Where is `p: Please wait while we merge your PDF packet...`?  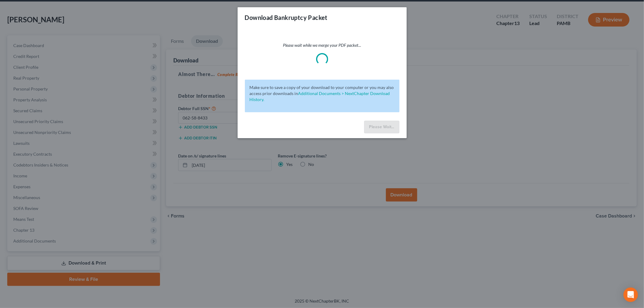
p: Please wait while we merge your PDF packet... is located at coordinates (322, 45).